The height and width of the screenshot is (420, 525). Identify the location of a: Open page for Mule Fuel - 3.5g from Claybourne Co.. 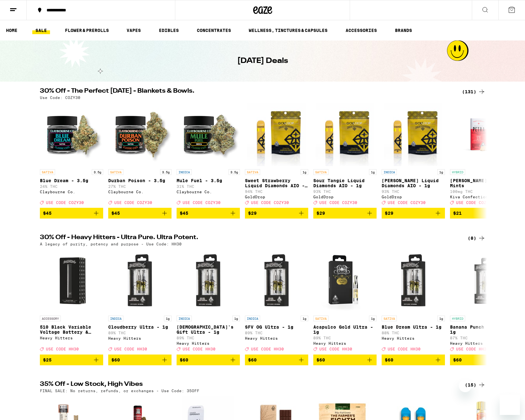
(209, 155).